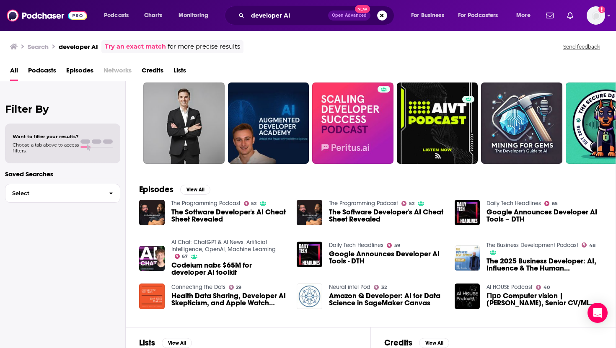  I want to click on a: All, so click(14, 72).